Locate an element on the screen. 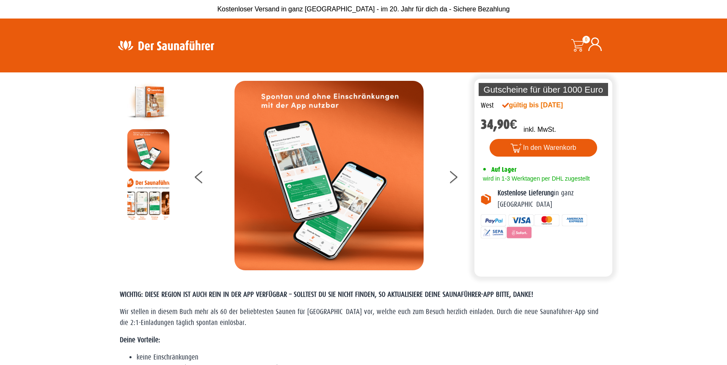 The image size is (727, 365). span: 0 is located at coordinates (586, 40).